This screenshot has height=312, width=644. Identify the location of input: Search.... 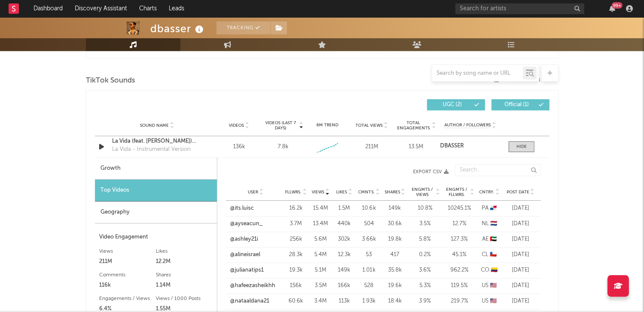
(498, 170).